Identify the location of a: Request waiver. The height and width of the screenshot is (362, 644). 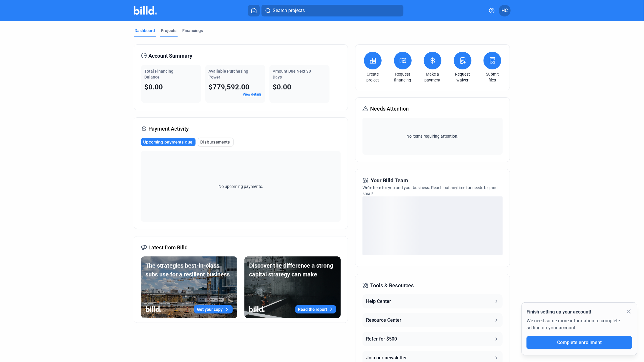
(462, 77).